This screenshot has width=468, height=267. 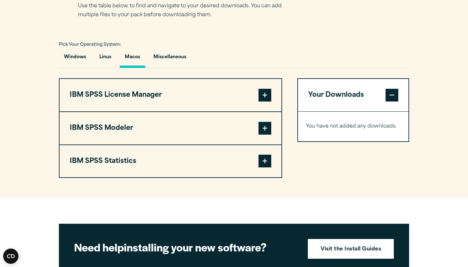 What do you see at coordinates (351, 249) in the screenshot?
I see `a: Visit the Install Guides` at bounding box center [351, 249].